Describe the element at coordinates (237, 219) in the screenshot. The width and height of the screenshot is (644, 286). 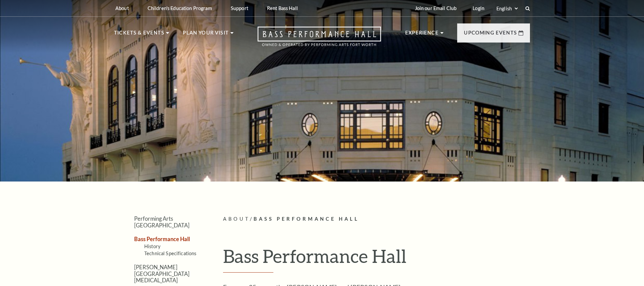
I see `span: About` at that location.